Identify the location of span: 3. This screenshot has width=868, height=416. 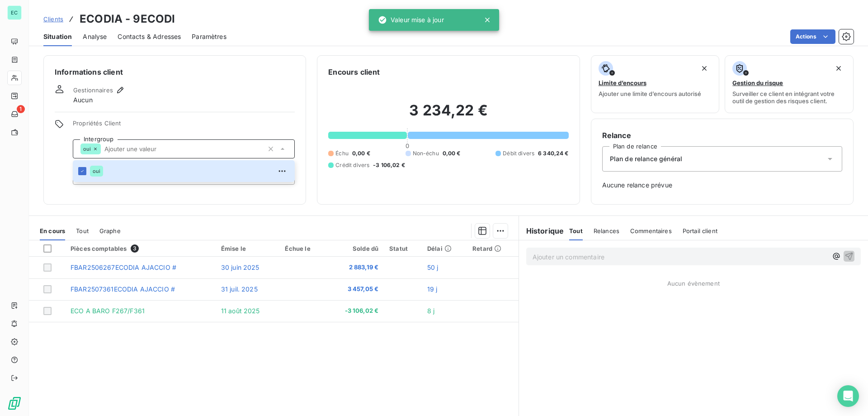
(135, 249).